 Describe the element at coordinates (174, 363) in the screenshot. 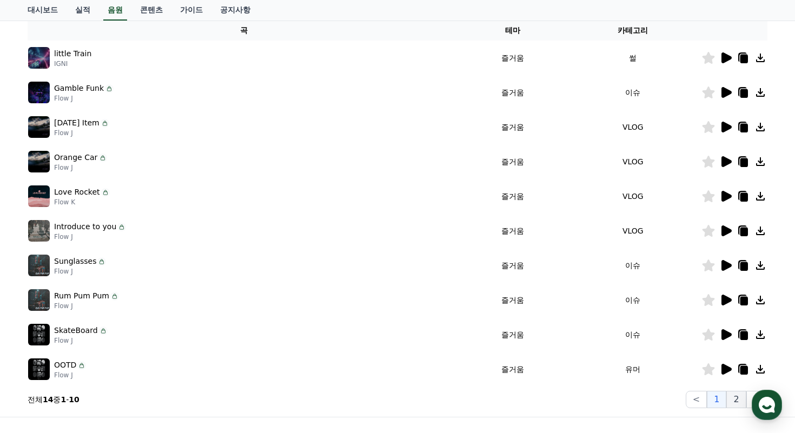

I see `span: 설정` at that location.